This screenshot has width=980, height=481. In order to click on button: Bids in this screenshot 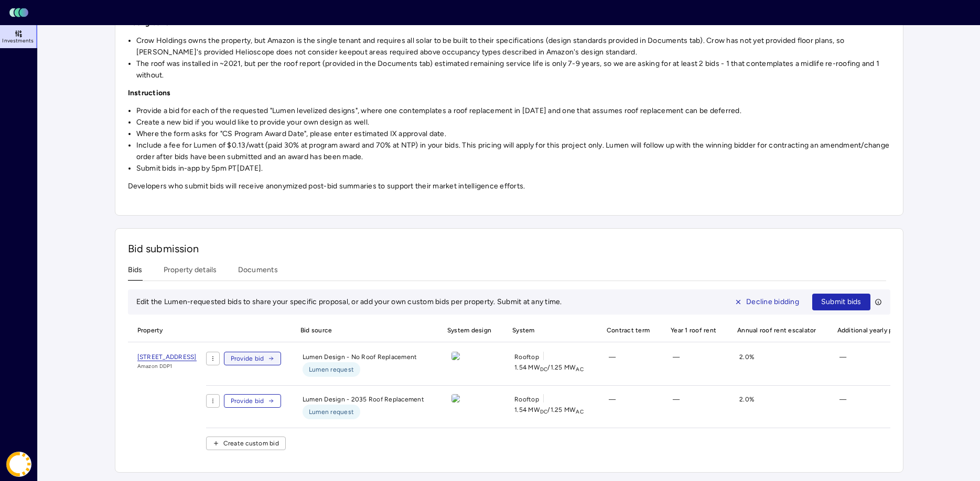, I will do `click(135, 272)`.